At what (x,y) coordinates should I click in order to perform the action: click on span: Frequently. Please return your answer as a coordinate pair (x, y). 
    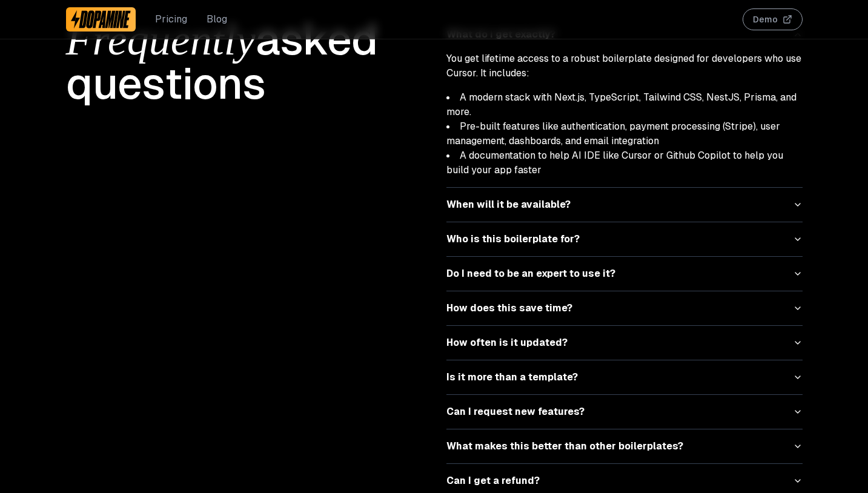
    Looking at the image, I should click on (161, 40).